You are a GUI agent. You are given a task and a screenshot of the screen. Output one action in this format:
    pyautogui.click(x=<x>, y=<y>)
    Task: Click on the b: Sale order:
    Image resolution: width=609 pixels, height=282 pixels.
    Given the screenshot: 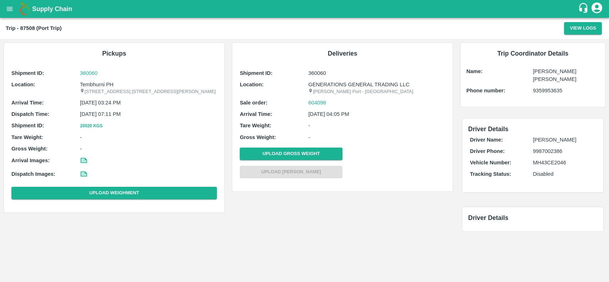 What is the action you would take?
    pyautogui.click(x=254, y=103)
    